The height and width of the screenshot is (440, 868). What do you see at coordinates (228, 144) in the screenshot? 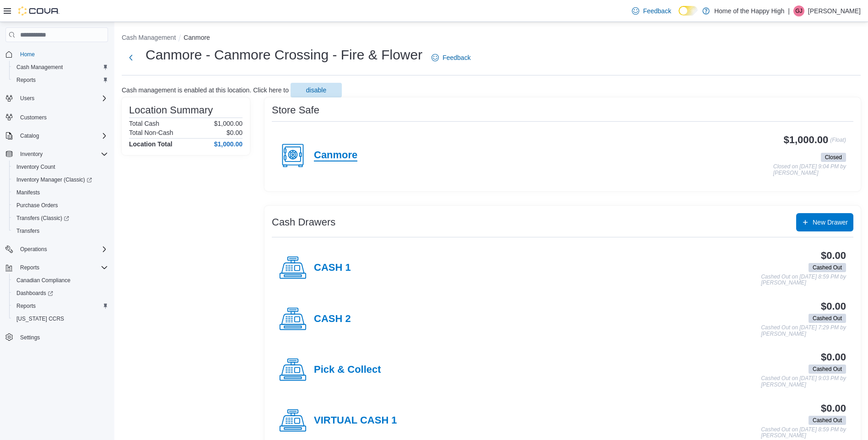
I see `h4: $1,000.00` at bounding box center [228, 144].